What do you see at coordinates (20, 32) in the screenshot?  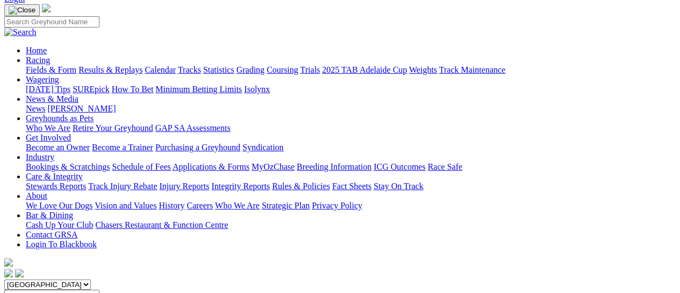 I see `img: Search` at bounding box center [20, 32].